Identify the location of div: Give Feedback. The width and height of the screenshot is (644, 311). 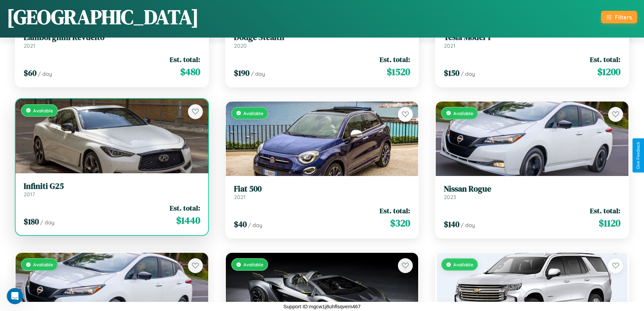
(638, 155).